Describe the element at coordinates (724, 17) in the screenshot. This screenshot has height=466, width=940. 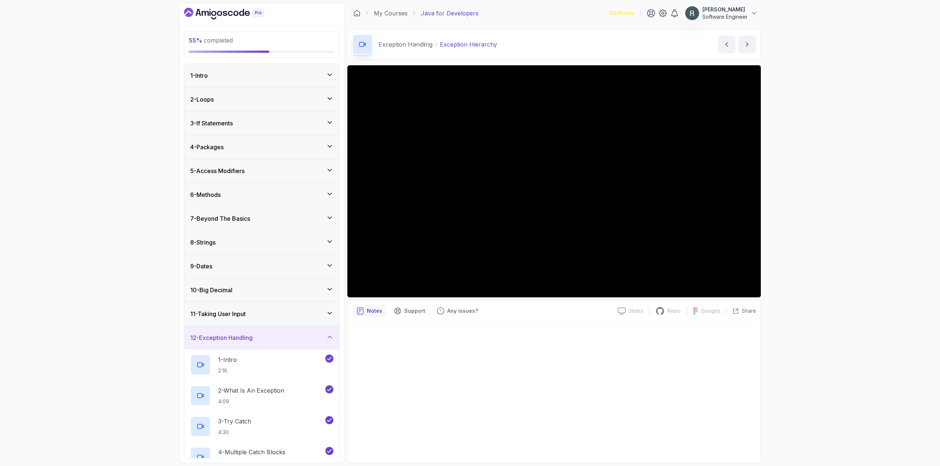
I see `p: Software Engineer` at that location.